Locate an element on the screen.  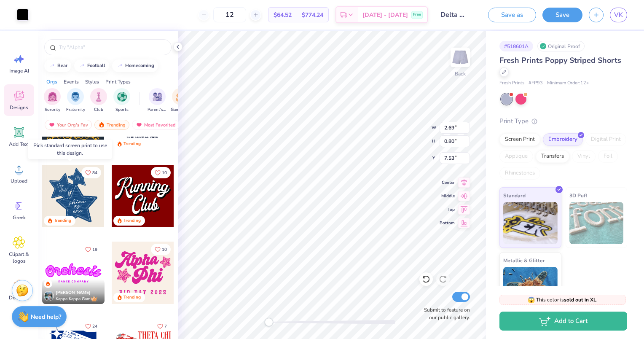
div: Back is located at coordinates (460, 73).